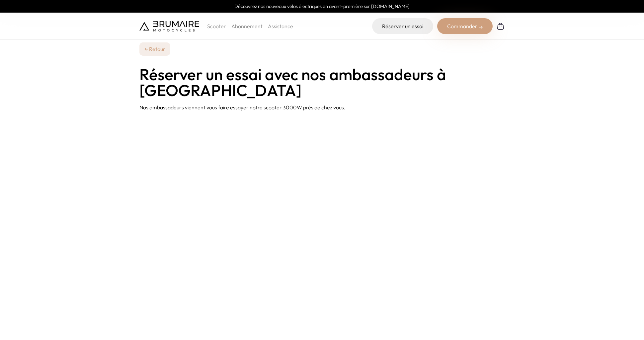 The width and height of the screenshot is (644, 340). Describe the element at coordinates (322, 108) in the screenshot. I see `p: Nos ambassadeurs viennent vous faire essayer notre scooter 3000W près de chez vous.` at that location.